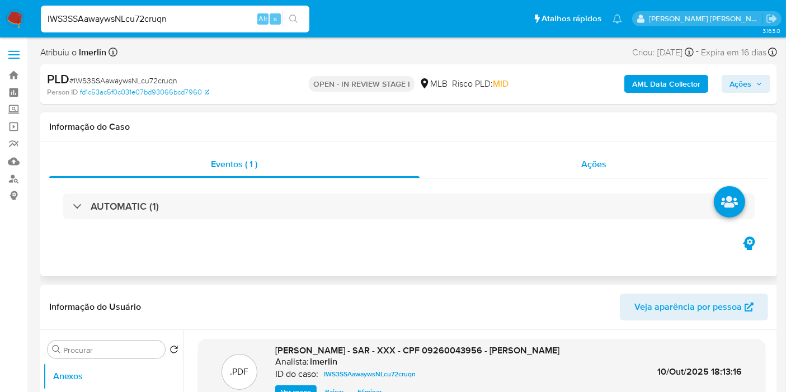  What do you see at coordinates (772, 18) in the screenshot?
I see `a: Sair` at bounding box center [772, 18].